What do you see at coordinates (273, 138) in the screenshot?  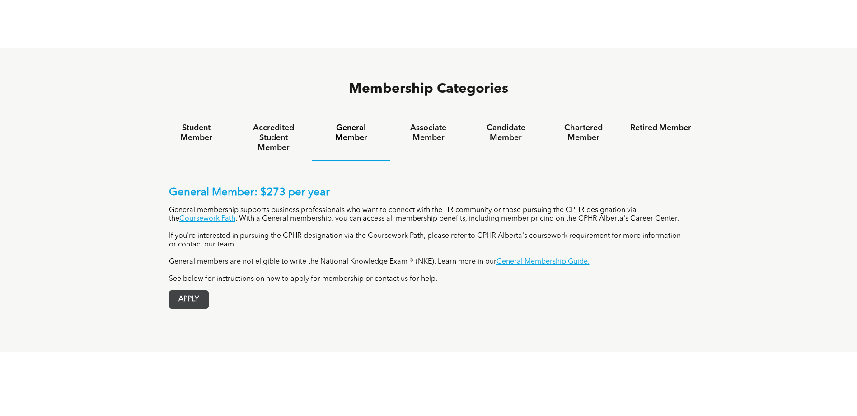 I see `h4: Accredited Student Member` at bounding box center [273, 138].